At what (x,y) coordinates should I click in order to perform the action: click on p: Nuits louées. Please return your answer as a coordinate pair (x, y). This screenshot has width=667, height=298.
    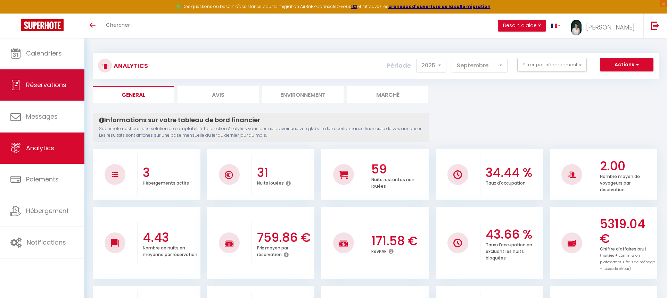
    Looking at the image, I should click on (270, 182).